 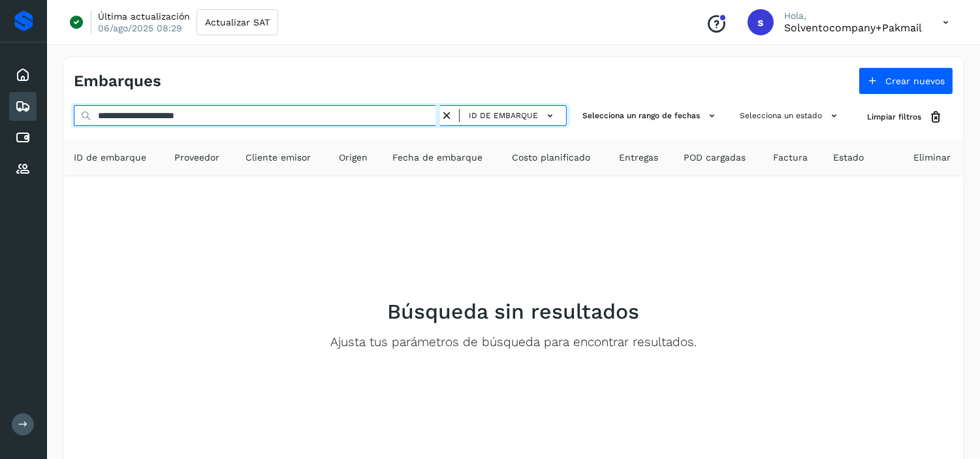 What do you see at coordinates (848, 157) in the screenshot?
I see `span: Estado` at bounding box center [848, 157].